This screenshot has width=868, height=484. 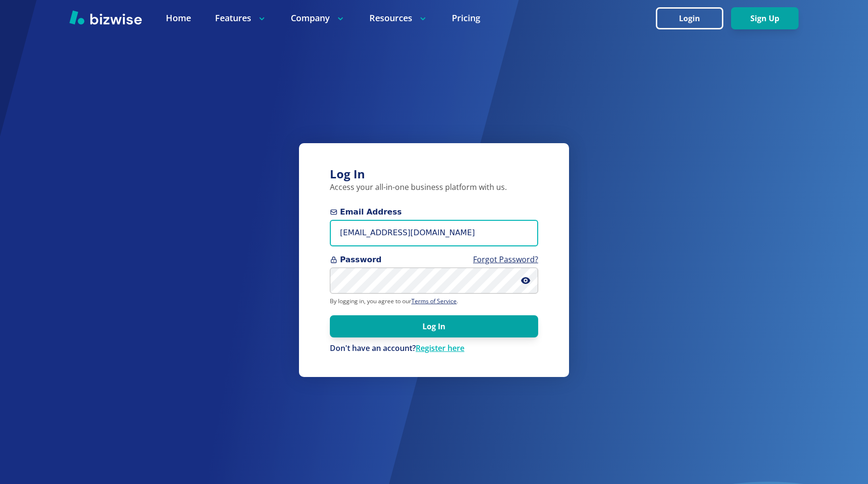 What do you see at coordinates (434, 301) in the screenshot?
I see `p: By logging in, you agree to our .` at bounding box center [434, 301].